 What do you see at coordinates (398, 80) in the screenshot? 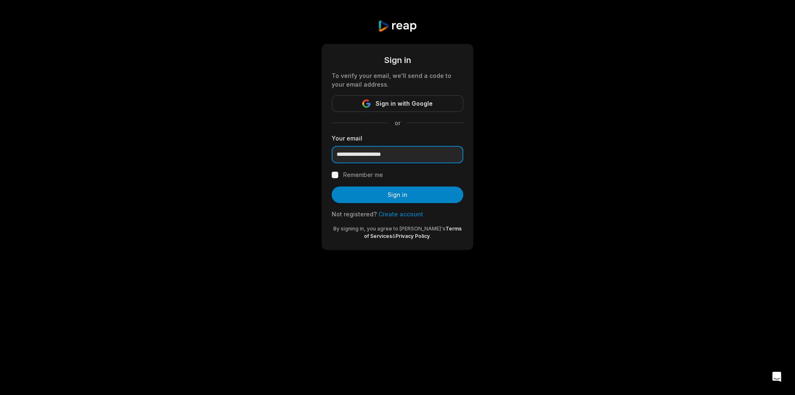
I see `div: To verify your email, we'll send a code to your email address.` at bounding box center [398, 80].